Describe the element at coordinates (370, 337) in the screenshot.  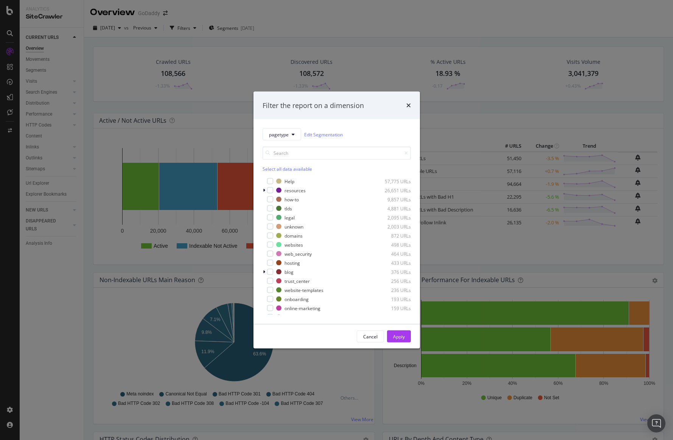
I see `button: Cancel` at that location.